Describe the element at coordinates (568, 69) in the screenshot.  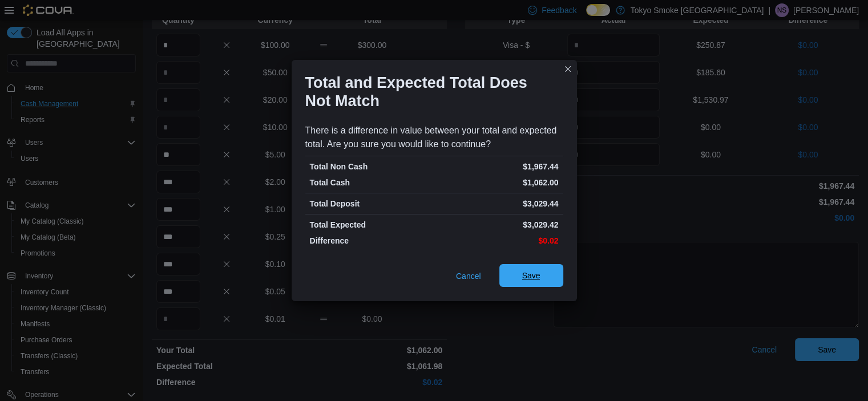
I see `button: Closes this modal window` at that location.